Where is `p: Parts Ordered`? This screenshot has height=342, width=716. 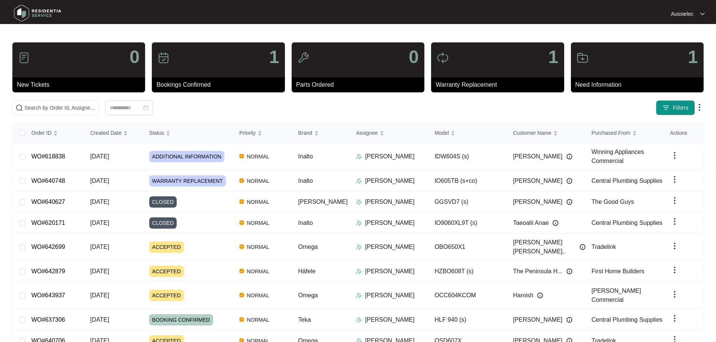
p: Parts Ordered is located at coordinates (360, 85).